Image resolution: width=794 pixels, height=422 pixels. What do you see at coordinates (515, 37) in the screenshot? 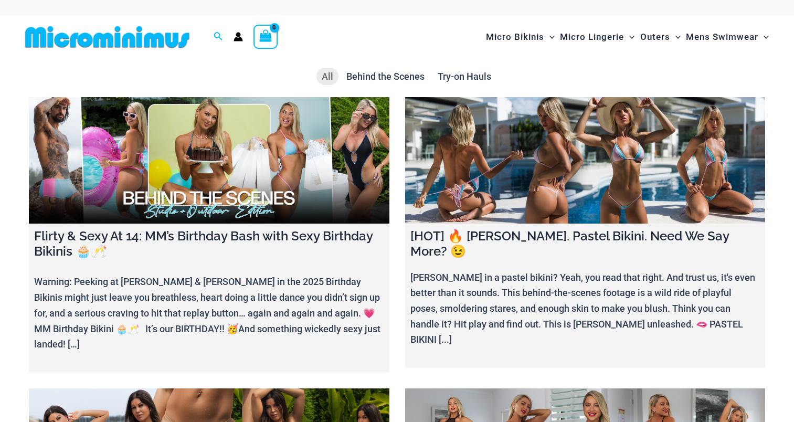
I see `span: Micro Bikinis` at bounding box center [515, 37].